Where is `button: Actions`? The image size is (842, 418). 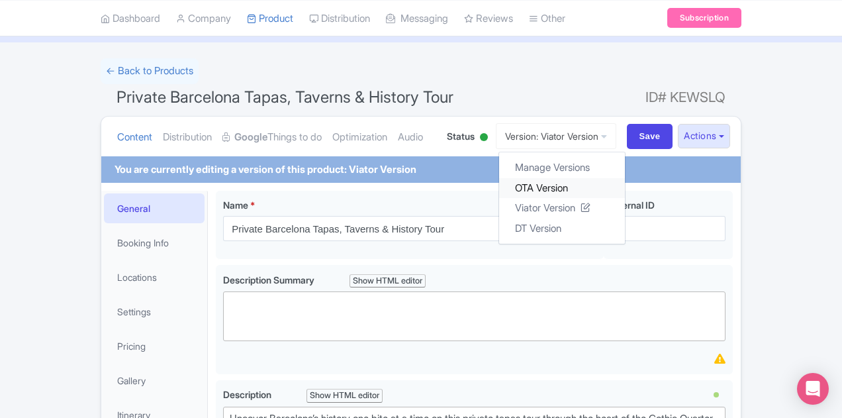
button: Actions is located at coordinates (704, 136).